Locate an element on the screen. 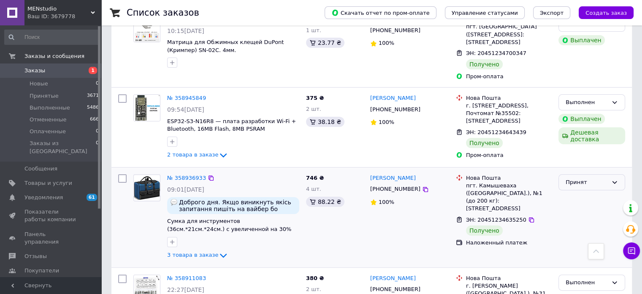 The width and height of the screenshot is (642, 294). span: Панель управления is located at coordinates (51, 238).